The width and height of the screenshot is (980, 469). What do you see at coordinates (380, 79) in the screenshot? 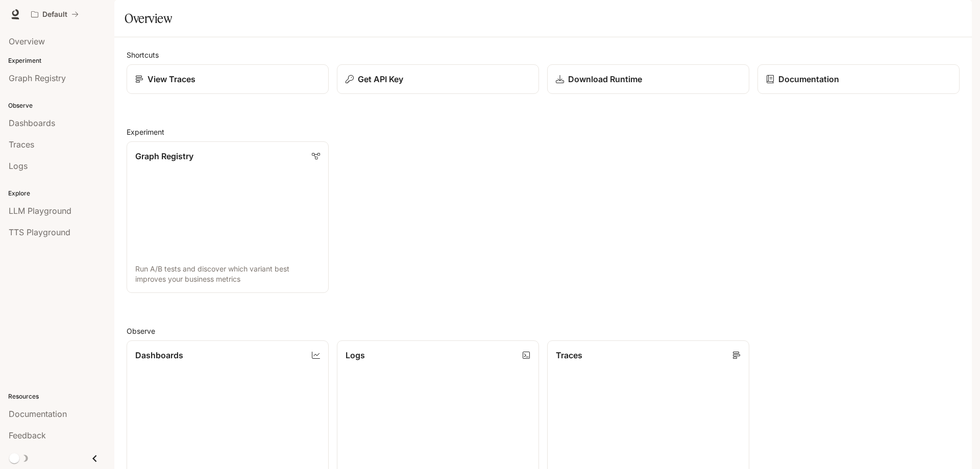
I see `p: Get API Key` at bounding box center [380, 79].